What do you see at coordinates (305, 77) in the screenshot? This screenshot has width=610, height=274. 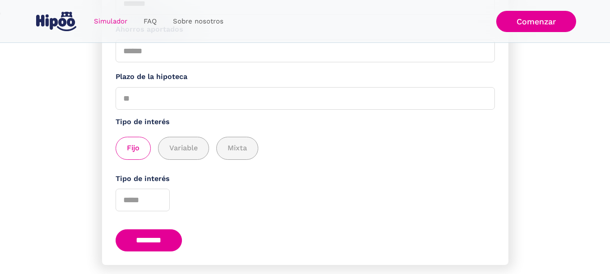 I see `label: Plazo de la hipoteca` at bounding box center [305, 77].